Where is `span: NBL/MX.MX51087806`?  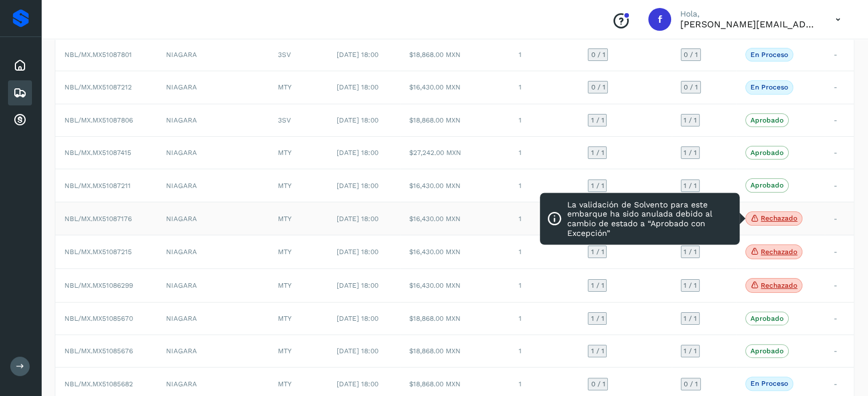 span: NBL/MX.MX51087806 is located at coordinates (99, 120).